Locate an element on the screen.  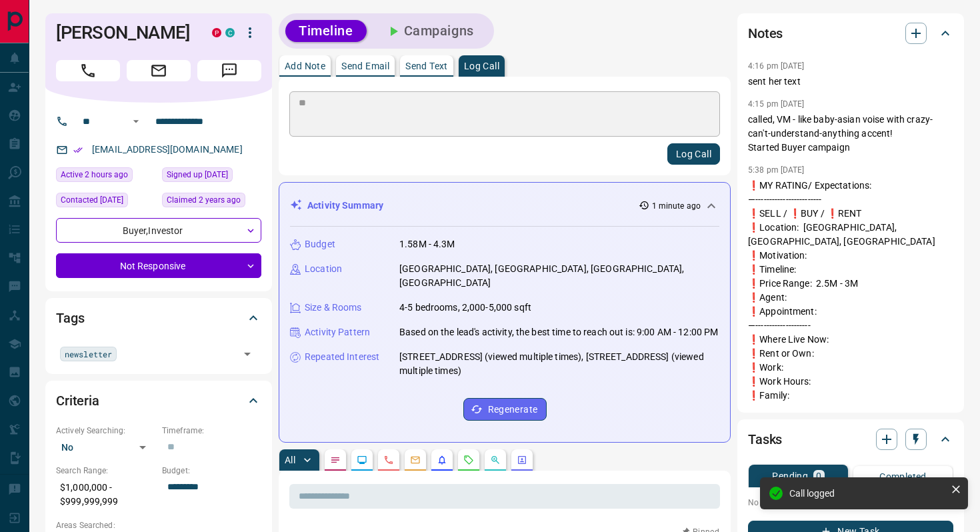
p: Add Note is located at coordinates (304, 66).